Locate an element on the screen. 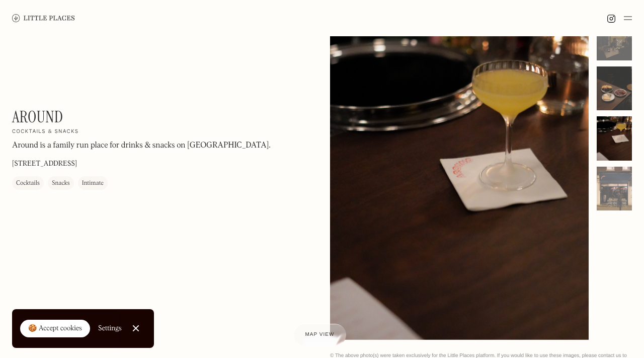 The image size is (644, 358). a: 🍪 Accept cookies is located at coordinates (55, 329).